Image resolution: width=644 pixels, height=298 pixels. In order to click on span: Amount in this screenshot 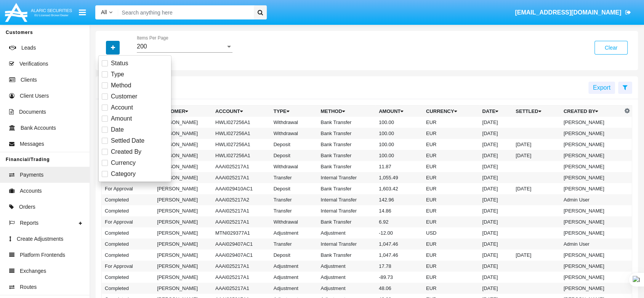, I will do `click(121, 119)`.